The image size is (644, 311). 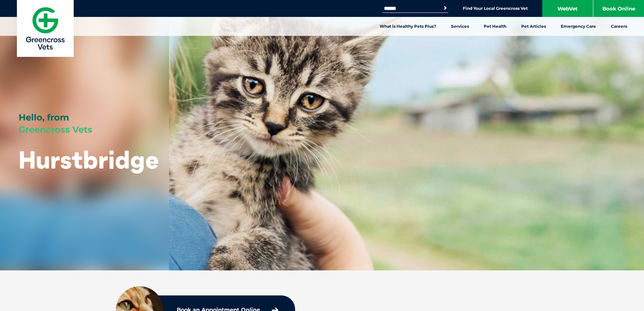 What do you see at coordinates (89, 160) in the screenshot?
I see `h1: Hurstbridge` at bounding box center [89, 160].